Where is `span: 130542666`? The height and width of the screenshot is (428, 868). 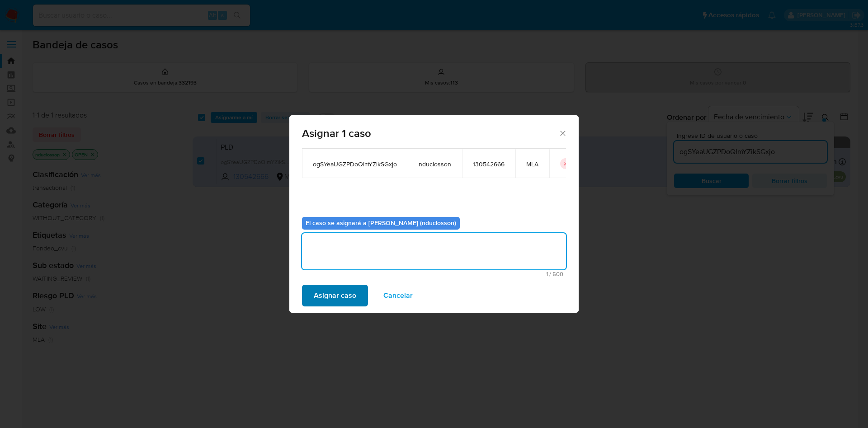
span: 130542666 is located at coordinates (488, 164).